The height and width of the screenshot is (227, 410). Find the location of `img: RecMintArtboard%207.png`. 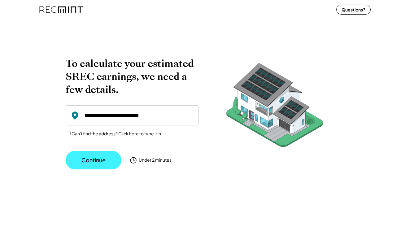

img: RecMintArtboard%207.png is located at coordinates (275, 107).